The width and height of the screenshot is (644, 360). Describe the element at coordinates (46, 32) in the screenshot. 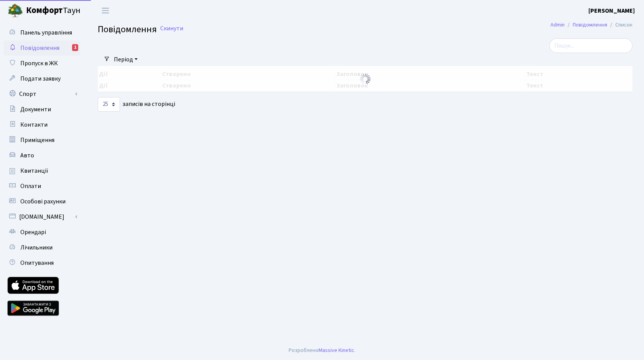

I see `span: Панель управління` at that location.